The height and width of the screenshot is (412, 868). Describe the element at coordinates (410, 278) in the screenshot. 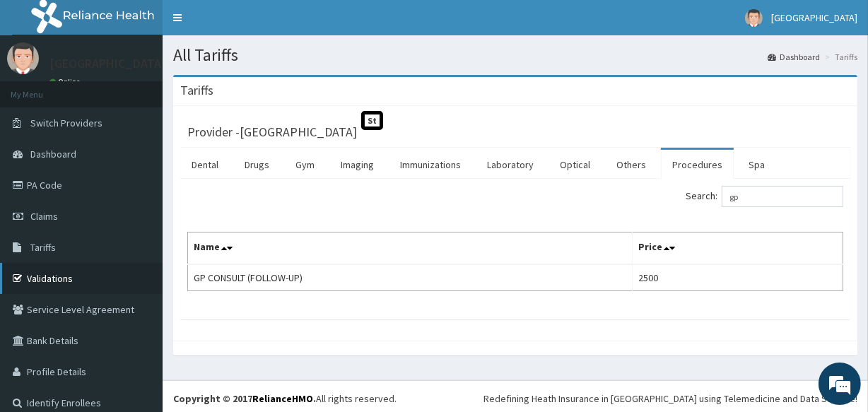

I see `td: GP CONSULT (FOLLOW-UP)` at that location.